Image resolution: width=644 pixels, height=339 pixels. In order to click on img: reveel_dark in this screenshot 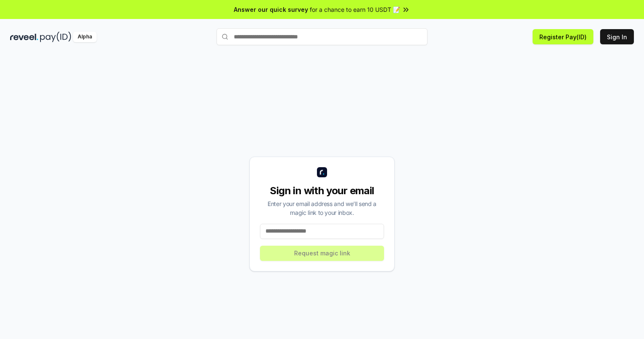, I will do `click(24, 37)`.